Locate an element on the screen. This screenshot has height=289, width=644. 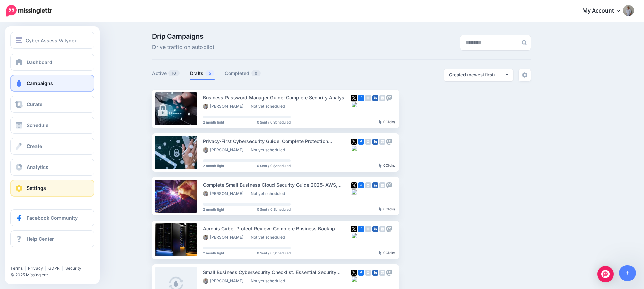
div: Acronis Cyber Protect Review: Complete Business Backup Analysis is located at coordinates (277, 228).